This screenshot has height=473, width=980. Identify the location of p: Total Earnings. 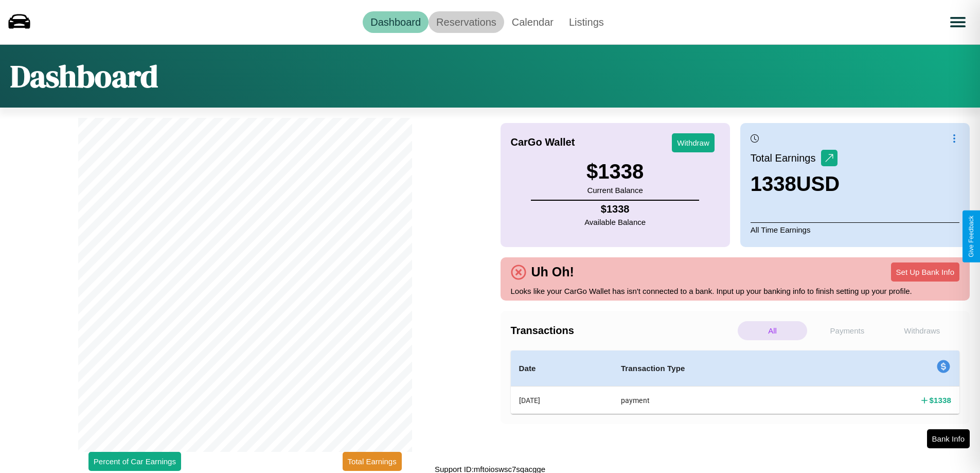
(786, 158).